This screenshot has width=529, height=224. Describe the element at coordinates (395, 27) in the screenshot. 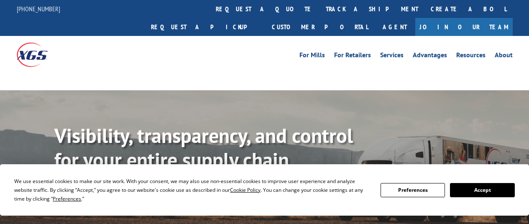

I see `a: Agent` at that location.